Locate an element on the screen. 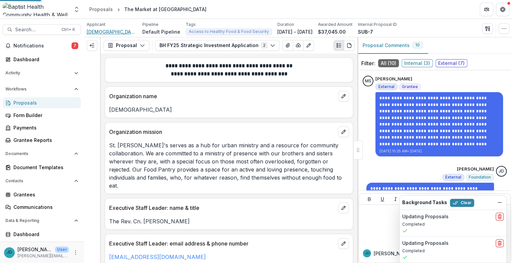 Image resolution: width=512 pixels, height=263 pixels. div: Grantee Reports is located at coordinates (44, 140).